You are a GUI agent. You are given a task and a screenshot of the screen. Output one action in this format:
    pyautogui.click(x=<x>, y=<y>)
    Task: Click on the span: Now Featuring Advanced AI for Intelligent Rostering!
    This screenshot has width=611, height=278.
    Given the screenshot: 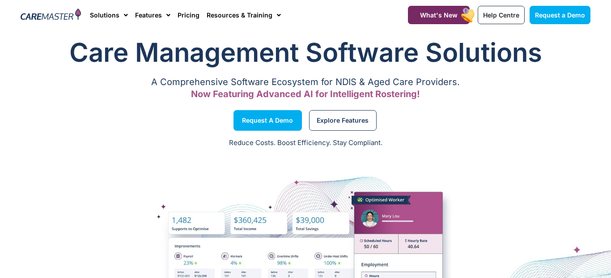 What is the action you would take?
    pyautogui.click(x=305, y=94)
    